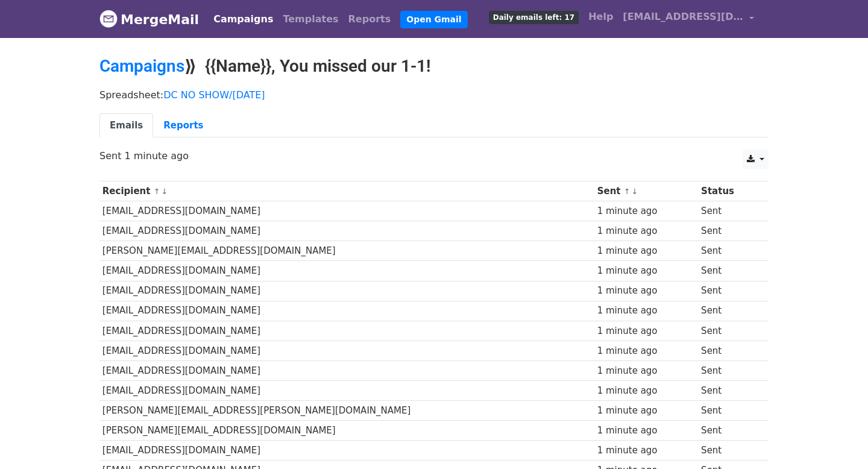 Image resolution: width=868 pixels, height=469 pixels. I want to click on th: Recipient, so click(346, 191).